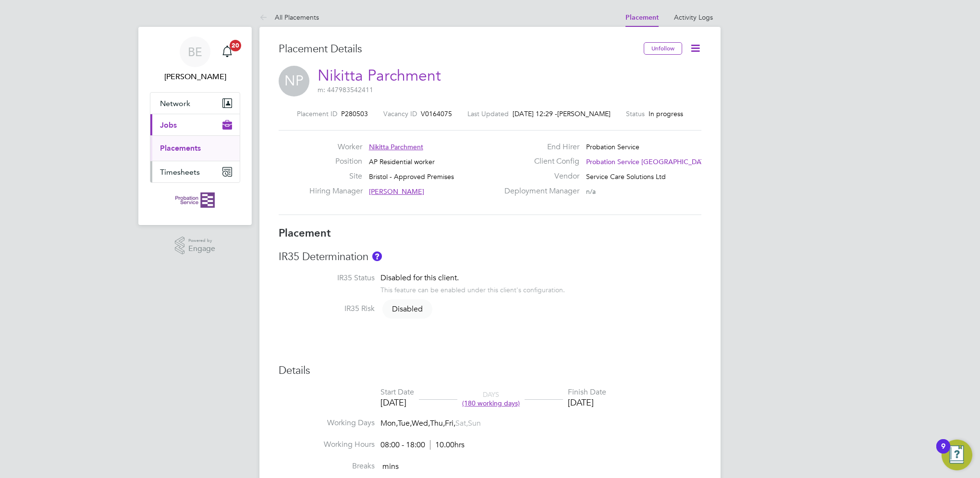 Image resolution: width=980 pixels, height=478 pixels. Describe the element at coordinates (642, 18) in the screenshot. I see `a: Placement` at that location.